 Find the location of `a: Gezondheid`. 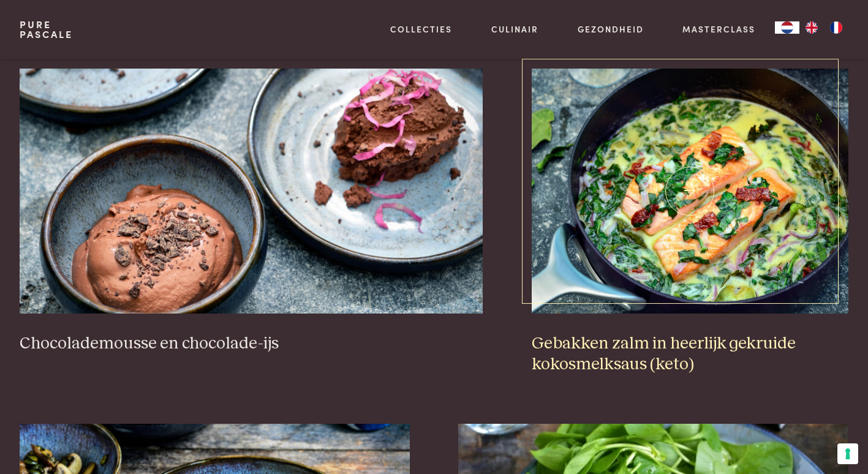

a: Gezondheid is located at coordinates (611, 29).